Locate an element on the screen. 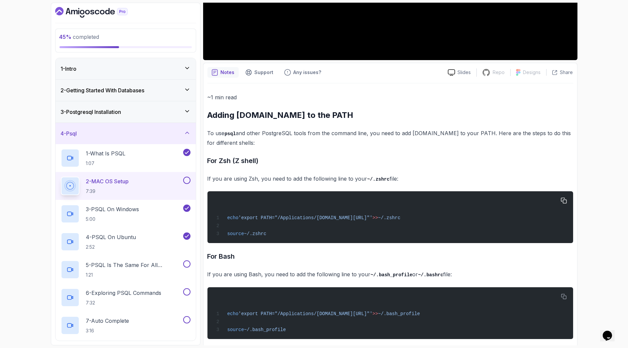 The height and width of the screenshot is (348, 628). p: 2:52 is located at coordinates (111, 247).